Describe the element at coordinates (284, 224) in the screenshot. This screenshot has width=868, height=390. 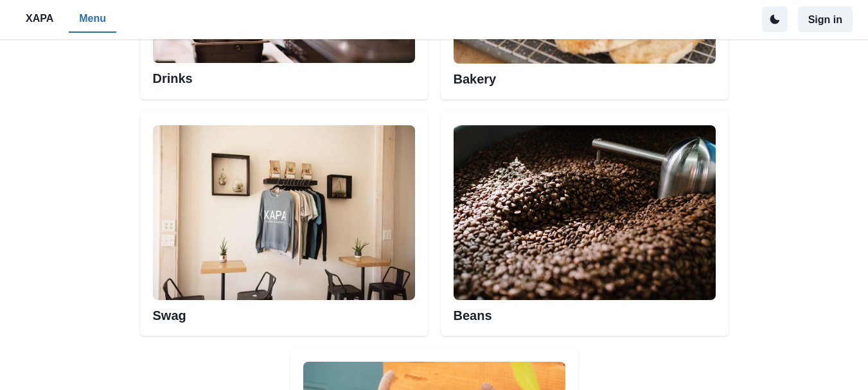
I see `div: Swag` at that location.